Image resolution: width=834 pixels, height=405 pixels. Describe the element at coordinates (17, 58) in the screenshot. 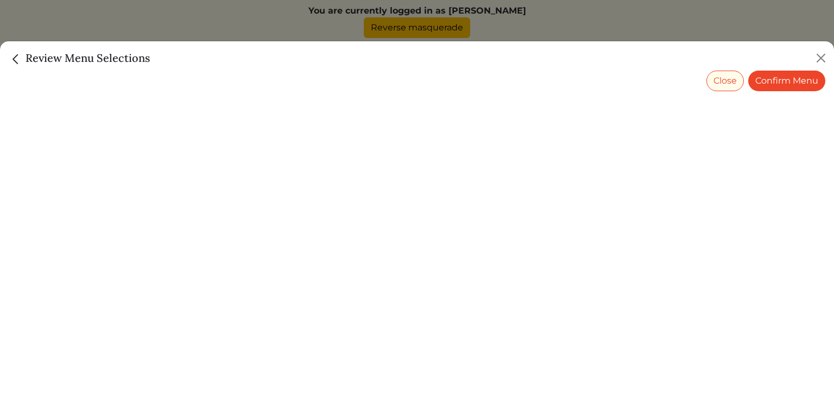

I see `a: Close` at that location.